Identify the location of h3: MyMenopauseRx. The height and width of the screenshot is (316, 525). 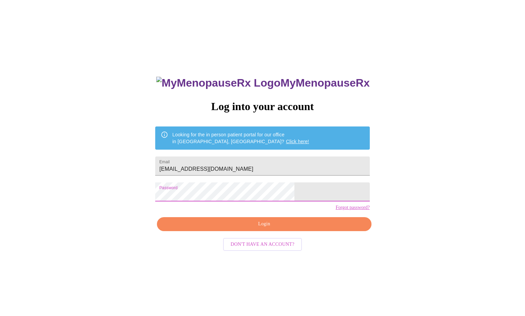
(263, 83).